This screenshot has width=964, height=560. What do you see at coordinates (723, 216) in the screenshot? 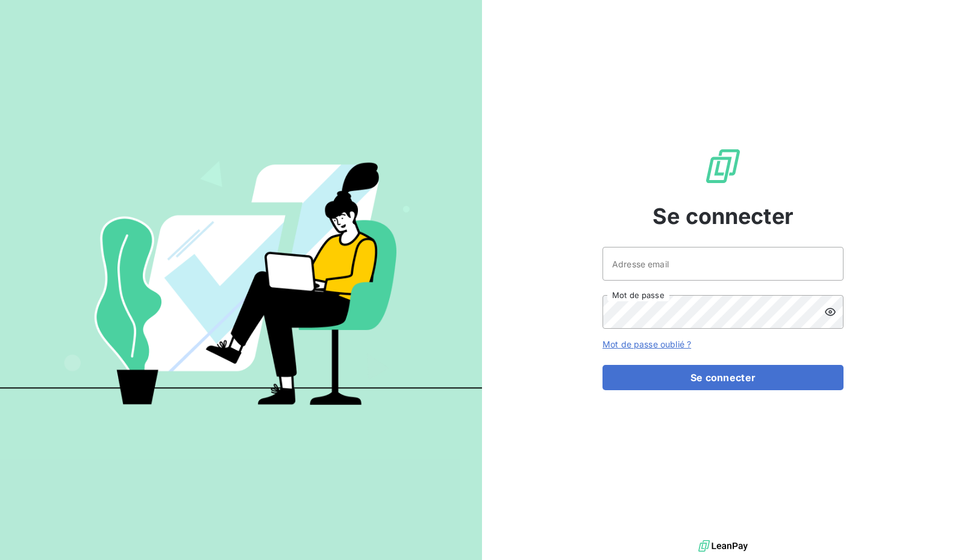
I see `span: Se connecter` at bounding box center [723, 216].